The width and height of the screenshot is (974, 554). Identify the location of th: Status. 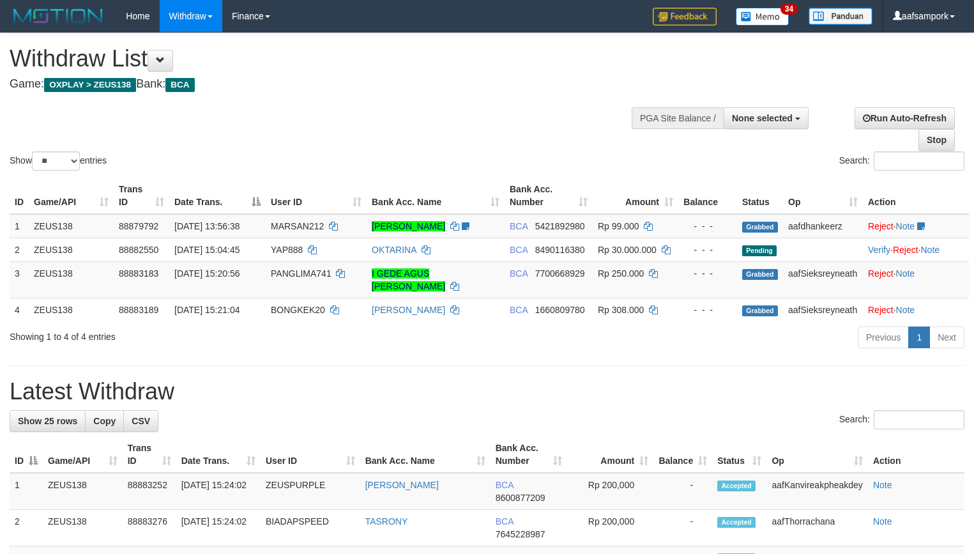
(760, 195).